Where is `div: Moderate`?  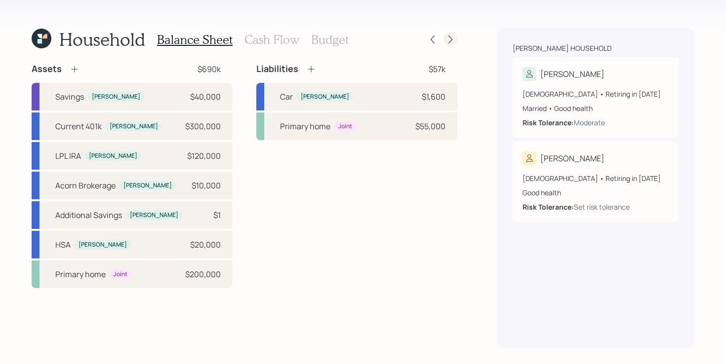 div: Moderate is located at coordinates (589, 122).